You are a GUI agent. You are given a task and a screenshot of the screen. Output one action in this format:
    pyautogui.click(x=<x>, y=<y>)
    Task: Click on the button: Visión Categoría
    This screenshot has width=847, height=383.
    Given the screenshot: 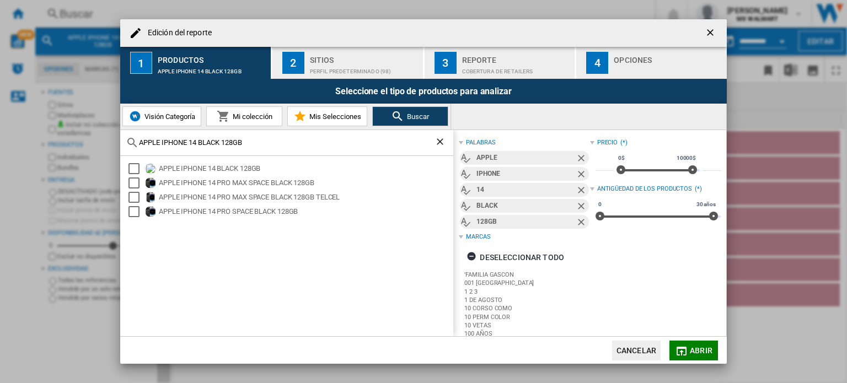 What is the action you would take?
    pyautogui.click(x=161, y=116)
    